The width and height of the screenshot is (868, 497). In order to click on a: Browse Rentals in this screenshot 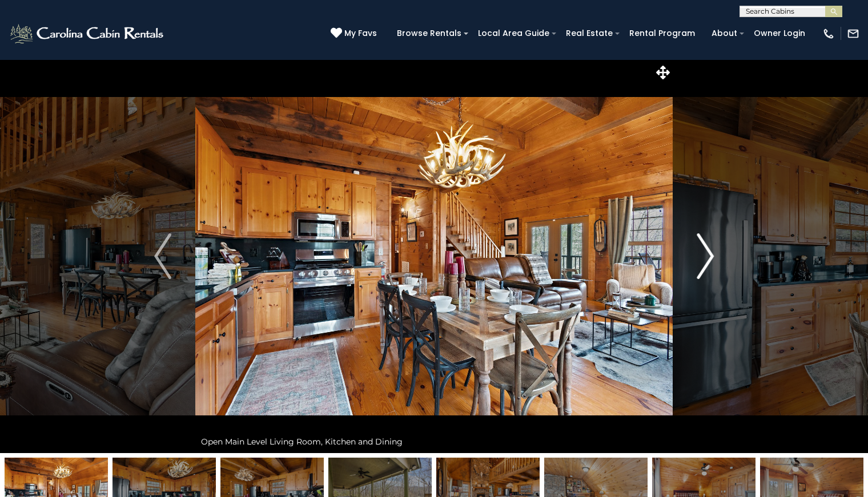, I will do `click(429, 33)`.